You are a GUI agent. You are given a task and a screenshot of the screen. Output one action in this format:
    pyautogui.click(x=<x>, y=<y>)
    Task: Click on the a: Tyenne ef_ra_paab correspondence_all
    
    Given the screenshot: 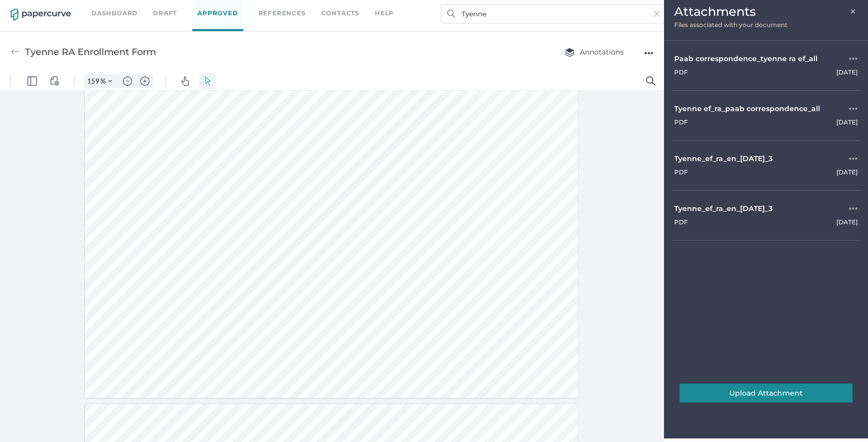 What is the action you would take?
    pyautogui.click(x=748, y=109)
    